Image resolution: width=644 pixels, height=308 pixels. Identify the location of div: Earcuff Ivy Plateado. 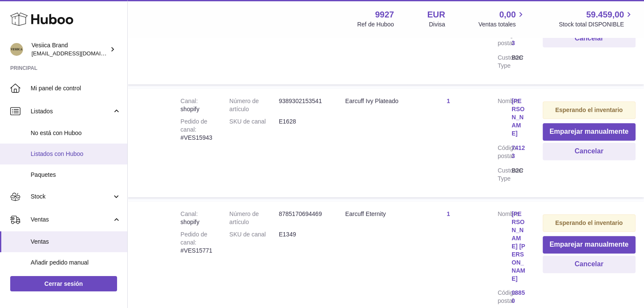
(372, 101).